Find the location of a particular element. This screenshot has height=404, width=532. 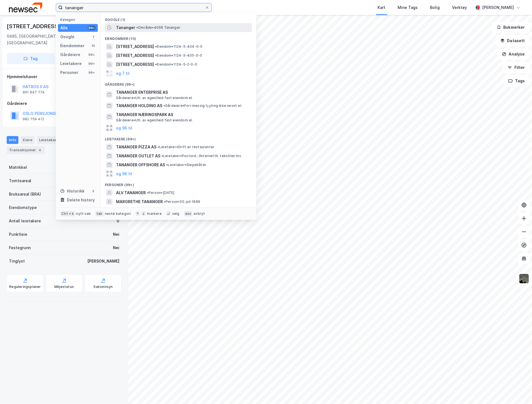

div: Personer is located at coordinates (69, 72).